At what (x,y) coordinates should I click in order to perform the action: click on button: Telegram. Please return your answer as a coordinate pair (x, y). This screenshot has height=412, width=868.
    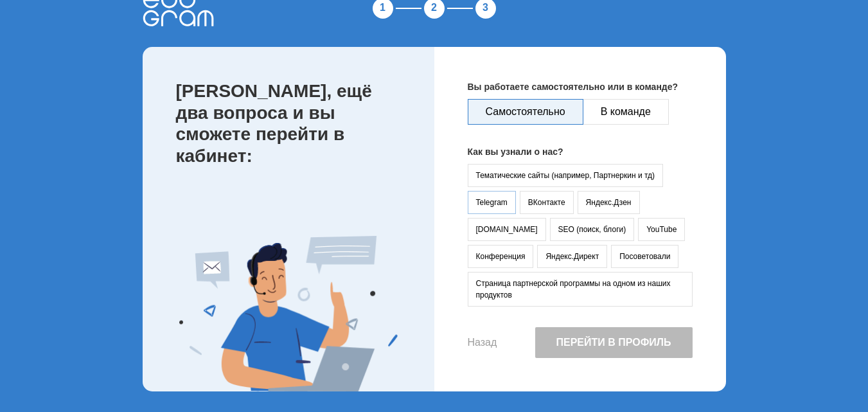
    Looking at the image, I should click on (491, 202).